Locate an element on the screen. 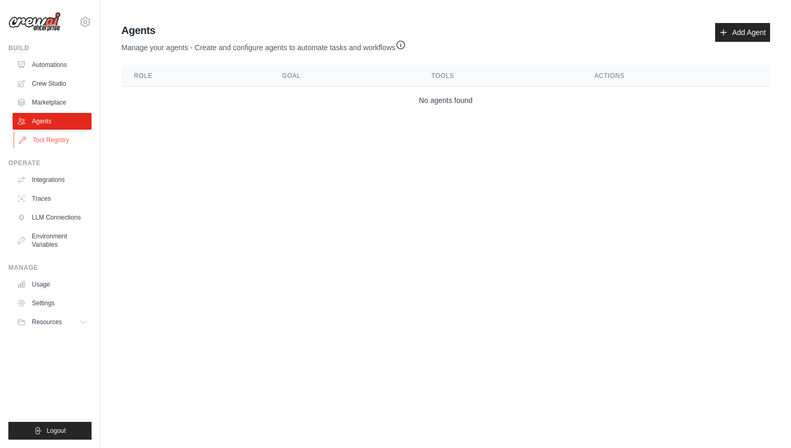 This screenshot has width=791, height=448. a: Environment Variables is located at coordinates (52, 241).